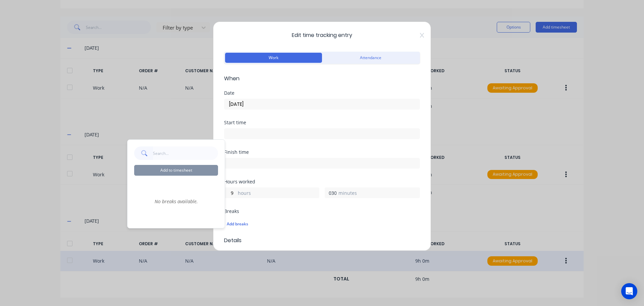 Image resolution: width=644 pixels, height=306 pixels. I want to click on div: Breaks, so click(322, 211).